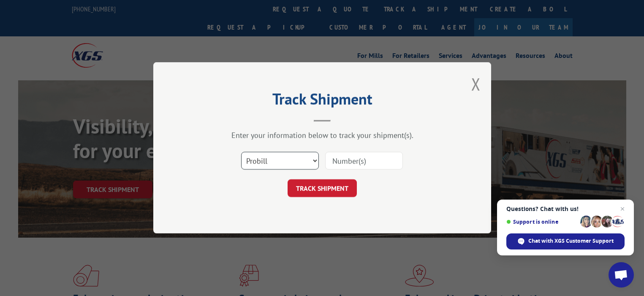  Describe the element at coordinates (322, 135) in the screenshot. I see `div: Enter your information below to track your shipment(s).` at that location.